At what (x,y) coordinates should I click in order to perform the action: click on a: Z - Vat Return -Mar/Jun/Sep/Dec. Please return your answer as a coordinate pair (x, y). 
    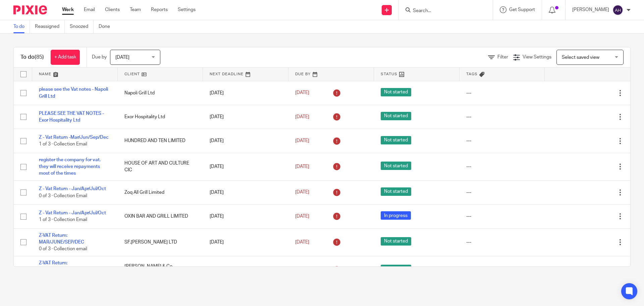
    Looking at the image, I should click on (74, 137).